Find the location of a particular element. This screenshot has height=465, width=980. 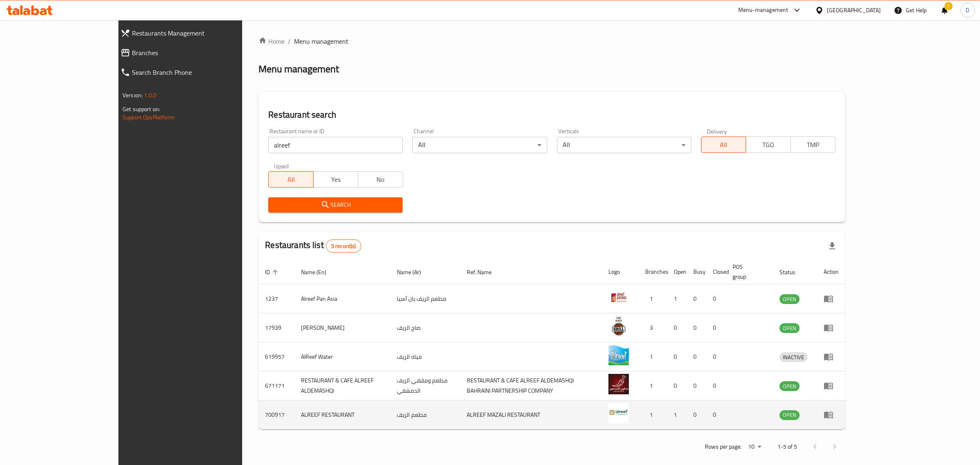

a: Restaurants Management is located at coordinates (198, 34).